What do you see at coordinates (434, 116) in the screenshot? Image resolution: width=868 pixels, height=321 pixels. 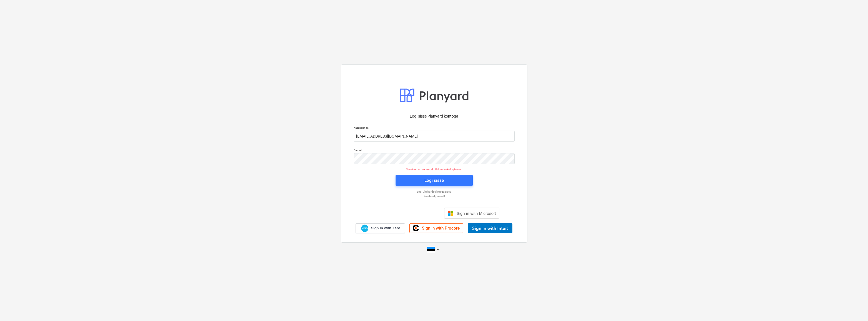 I see `p: Logi sisse Planyard kontoga` at bounding box center [434, 116].